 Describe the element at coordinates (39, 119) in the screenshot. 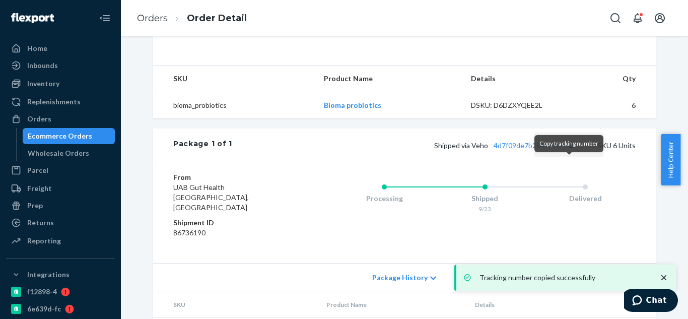

I see `div: Orders` at that location.